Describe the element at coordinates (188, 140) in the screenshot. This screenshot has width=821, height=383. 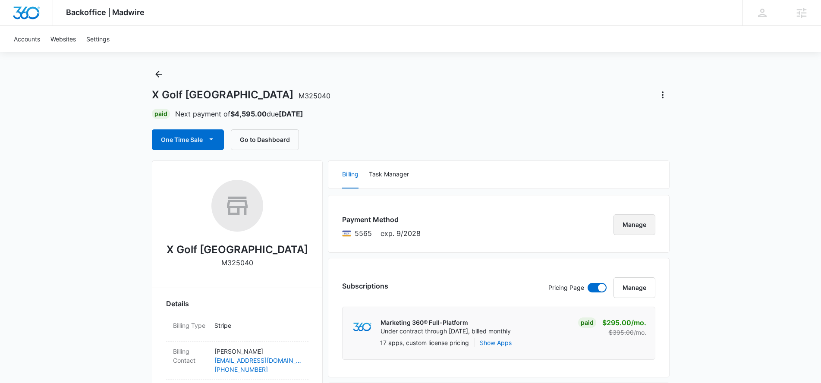
I see `button: One Time Sale` at that location.